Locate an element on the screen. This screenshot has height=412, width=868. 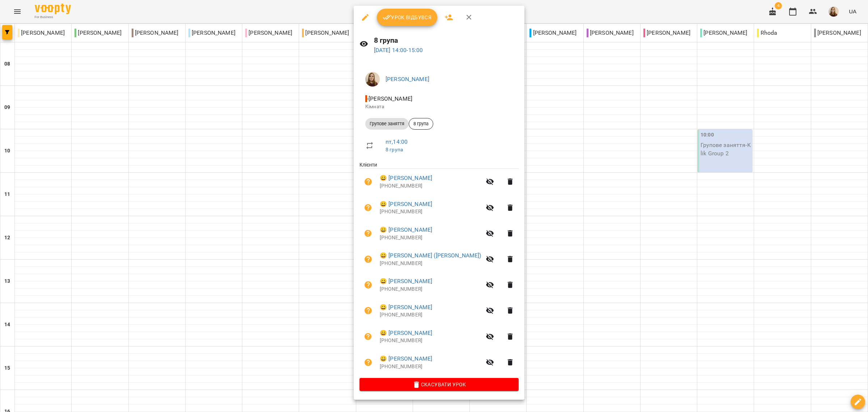
p: Кімната is located at coordinates (439, 107).